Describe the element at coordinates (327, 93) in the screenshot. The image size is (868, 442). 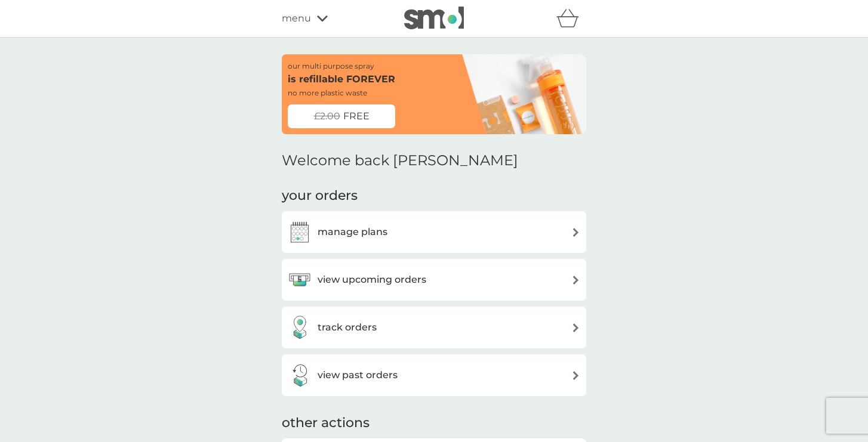
I see `p: no more plastic waste` at that location.